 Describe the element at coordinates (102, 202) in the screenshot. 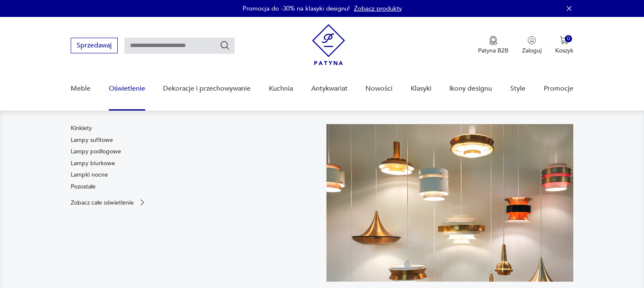

I see `p: Zobacz całe oświetlenie` at that location.